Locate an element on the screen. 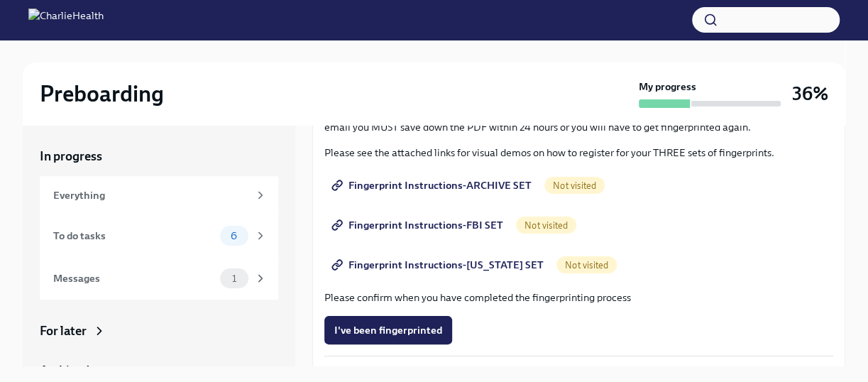 This screenshot has height=382, width=868. a: To do tasks6 is located at coordinates (159, 236).